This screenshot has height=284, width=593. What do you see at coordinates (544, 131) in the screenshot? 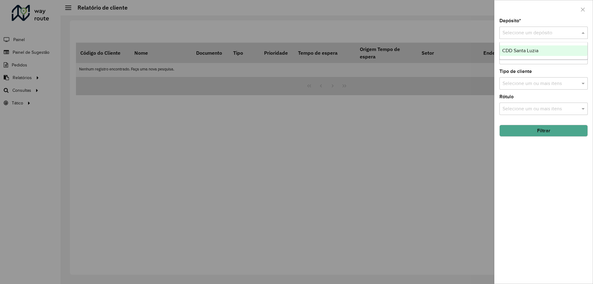
I see `button: Filtrar` at bounding box center [544, 131].